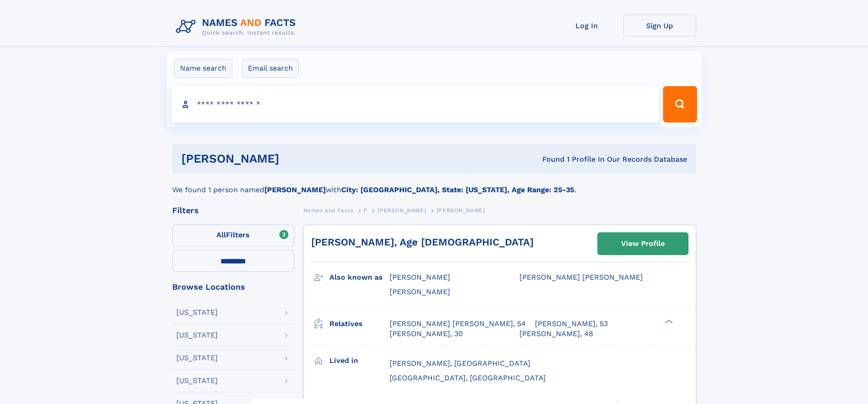  What do you see at coordinates (587, 25) in the screenshot?
I see `a: Log In` at bounding box center [587, 25].